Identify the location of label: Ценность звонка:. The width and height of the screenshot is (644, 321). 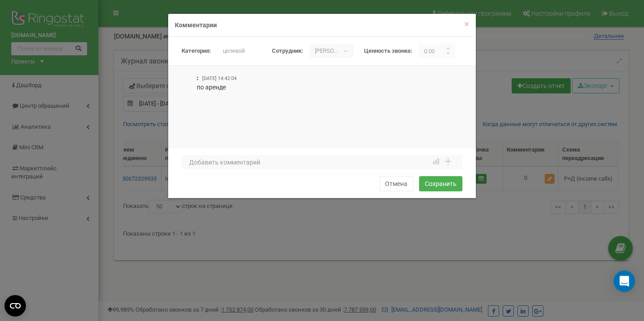
(388, 51).